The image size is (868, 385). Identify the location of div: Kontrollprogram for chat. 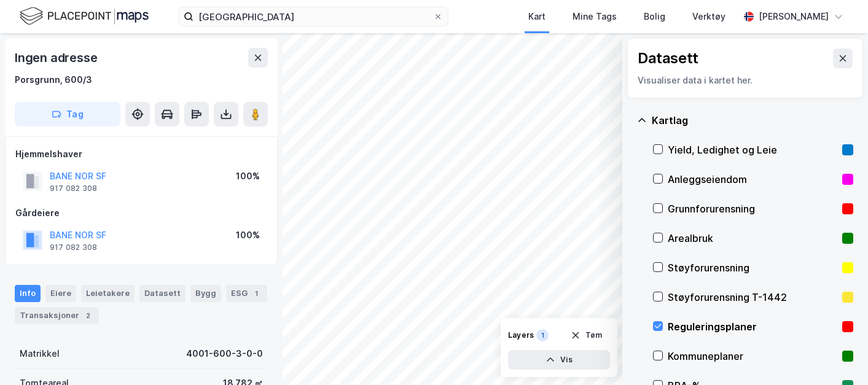
(837, 356).